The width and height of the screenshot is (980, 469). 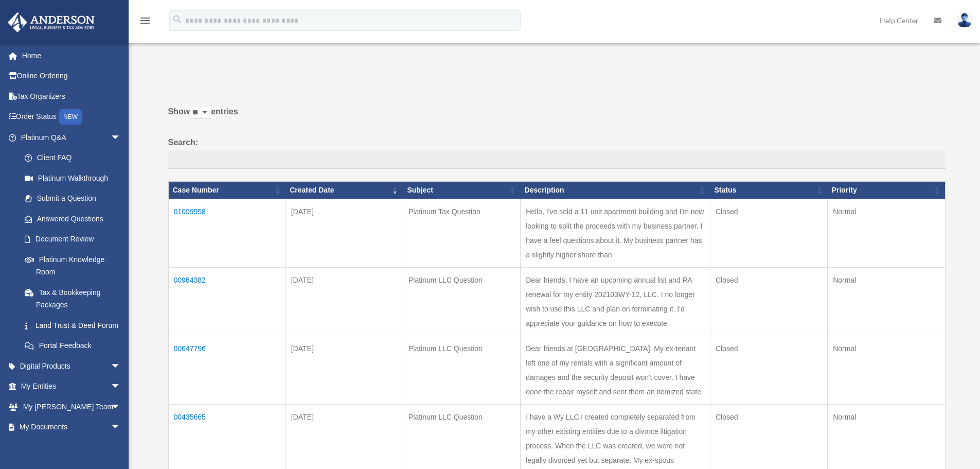 What do you see at coordinates (51, 22) in the screenshot?
I see `img: Anderson Advisors Platinum Portal` at bounding box center [51, 22].